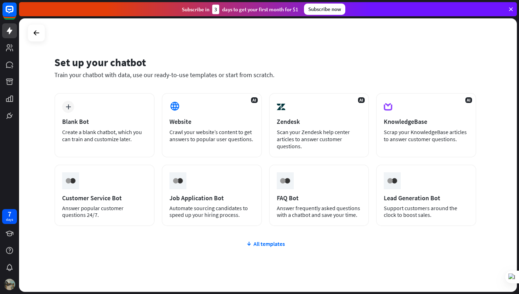 This screenshot has width=519, height=294. What do you see at coordinates (240, 9) in the screenshot?
I see `div: Subscribe in days to get your first month for $1` at bounding box center [240, 9].